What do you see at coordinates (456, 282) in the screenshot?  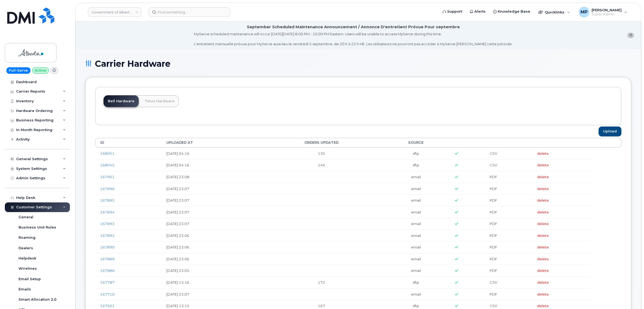 I see `i: Parsed at: 2025-08-29 13:22` at bounding box center [456, 282].